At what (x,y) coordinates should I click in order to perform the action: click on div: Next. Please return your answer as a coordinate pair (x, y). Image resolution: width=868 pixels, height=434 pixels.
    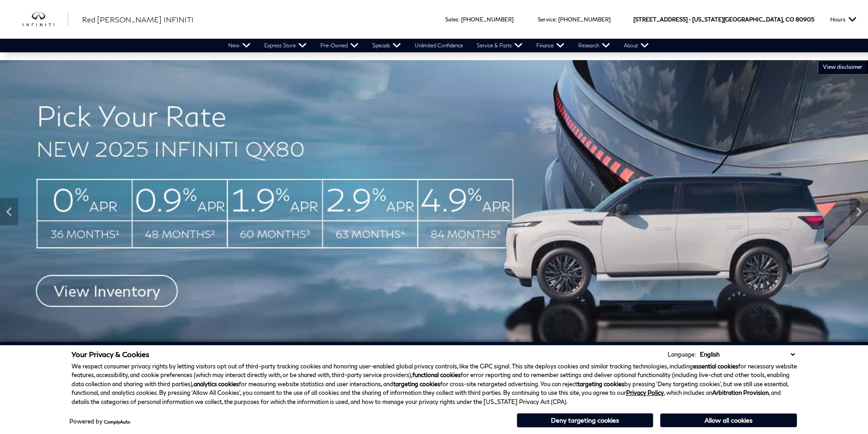
    Looking at the image, I should click on (859, 211).